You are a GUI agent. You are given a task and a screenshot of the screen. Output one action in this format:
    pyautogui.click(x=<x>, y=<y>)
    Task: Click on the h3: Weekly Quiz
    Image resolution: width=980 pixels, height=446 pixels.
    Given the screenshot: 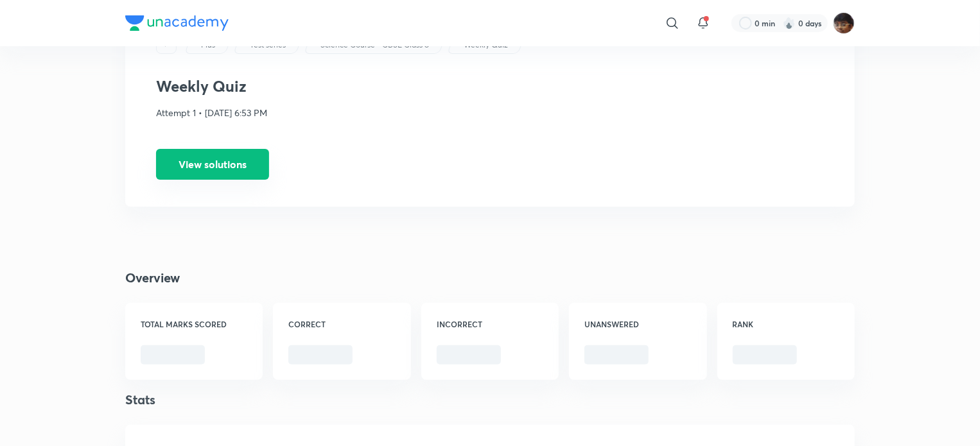 What is the action you would take?
    pyautogui.click(x=490, y=86)
    